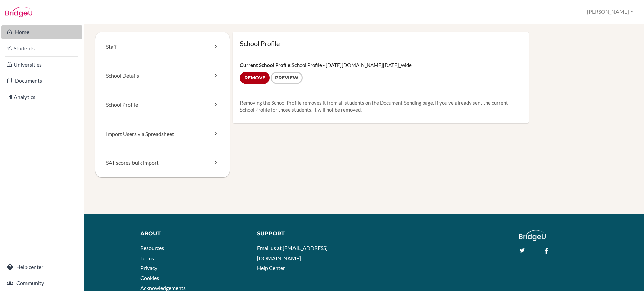 This screenshot has width=644, height=291. What do you see at coordinates (19, 12) in the screenshot?
I see `img: Bridge-U` at bounding box center [19, 12].